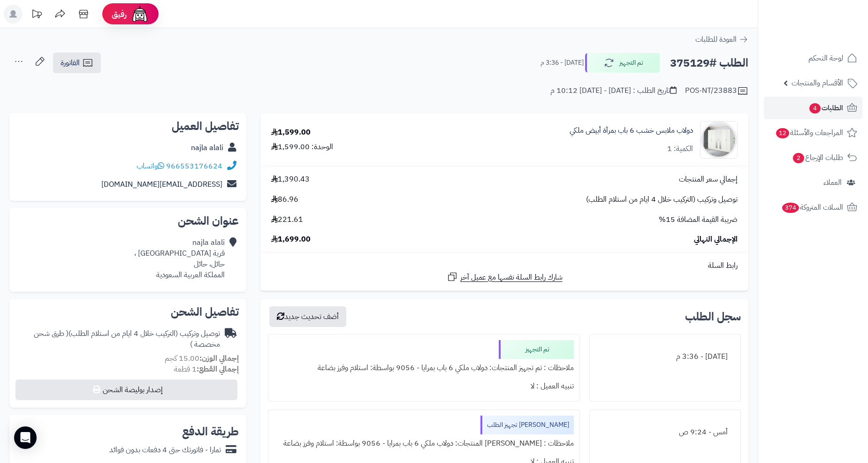 This screenshot has width=868, height=463. Describe the element at coordinates (128, 312) in the screenshot. I see `h2: تفاصيل الشحن` at that location.